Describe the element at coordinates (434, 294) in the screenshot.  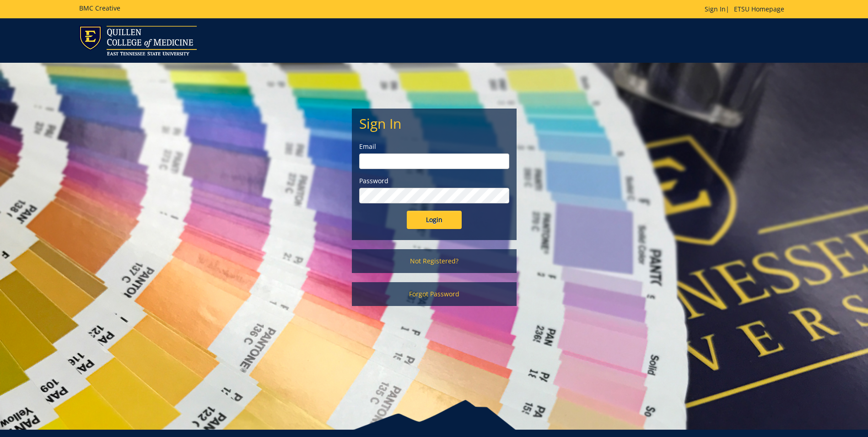
I see `a: Forgot Password` at that location.